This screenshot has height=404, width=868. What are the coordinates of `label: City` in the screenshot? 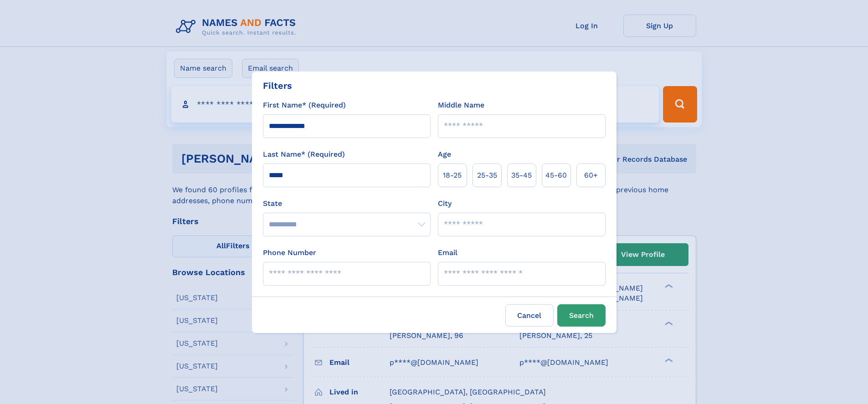 It's located at (445, 204).